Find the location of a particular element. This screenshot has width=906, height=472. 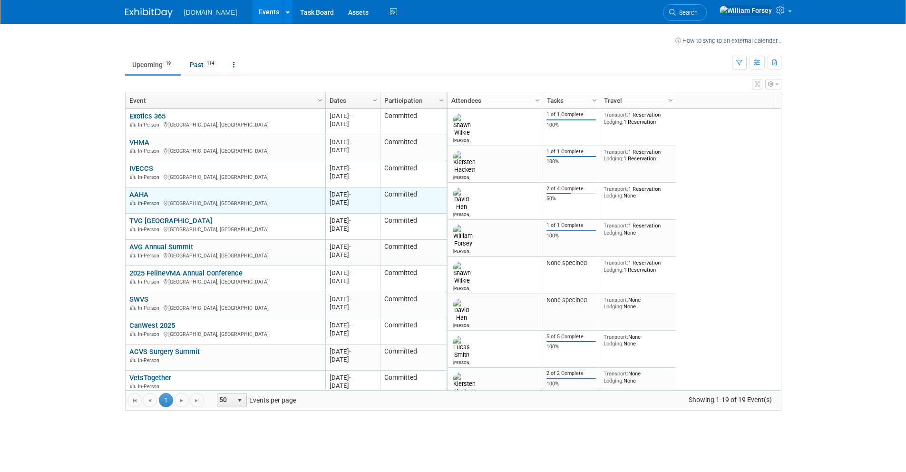

span: Go to the previous page is located at coordinates (150, 400).